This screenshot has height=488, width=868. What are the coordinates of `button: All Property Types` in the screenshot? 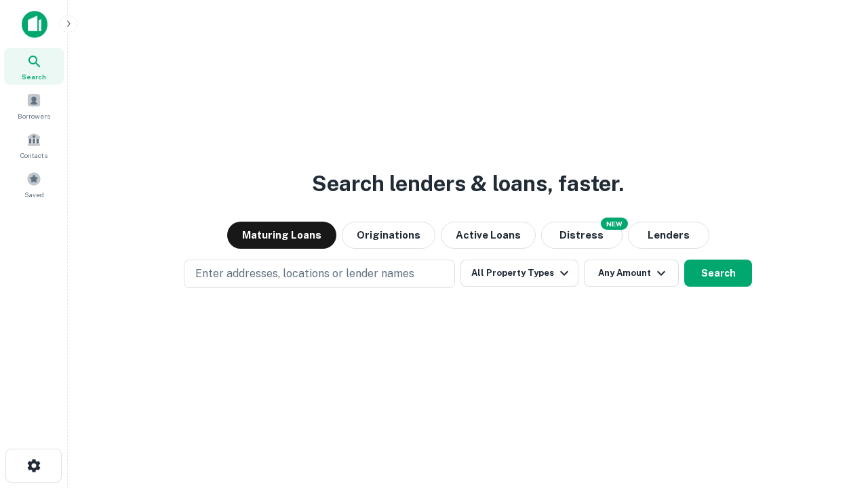 It's located at (520, 273).